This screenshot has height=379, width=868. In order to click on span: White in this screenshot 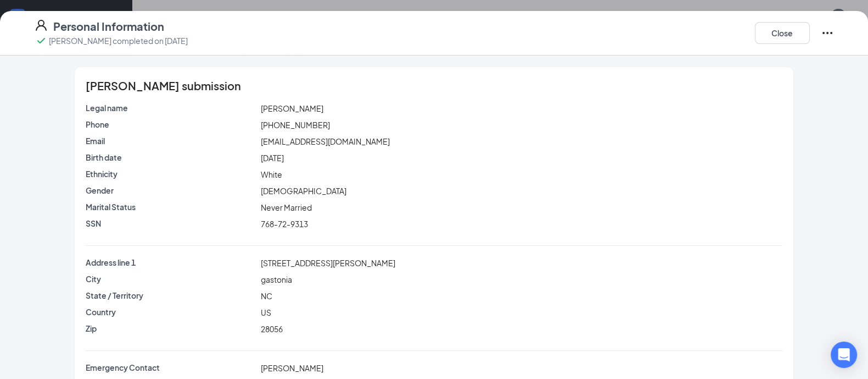, I will do `click(271, 174)`.